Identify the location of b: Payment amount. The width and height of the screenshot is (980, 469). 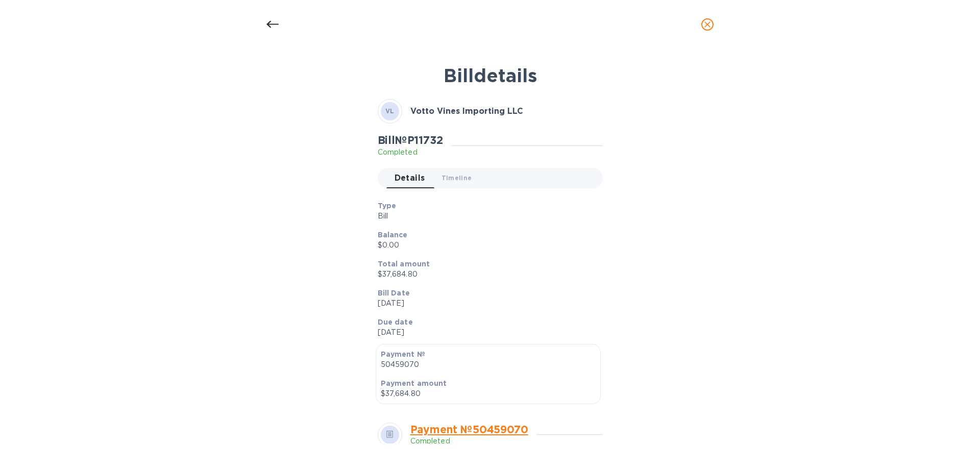
(414, 383).